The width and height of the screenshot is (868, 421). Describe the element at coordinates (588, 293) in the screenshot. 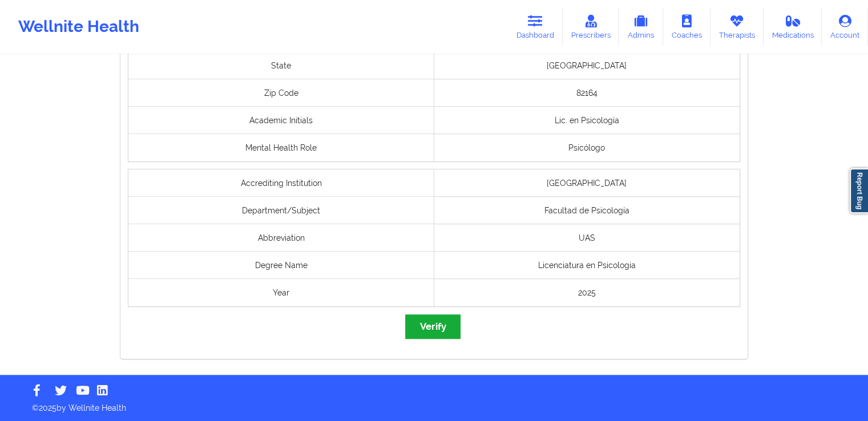

I see `div: 2025` at that location.